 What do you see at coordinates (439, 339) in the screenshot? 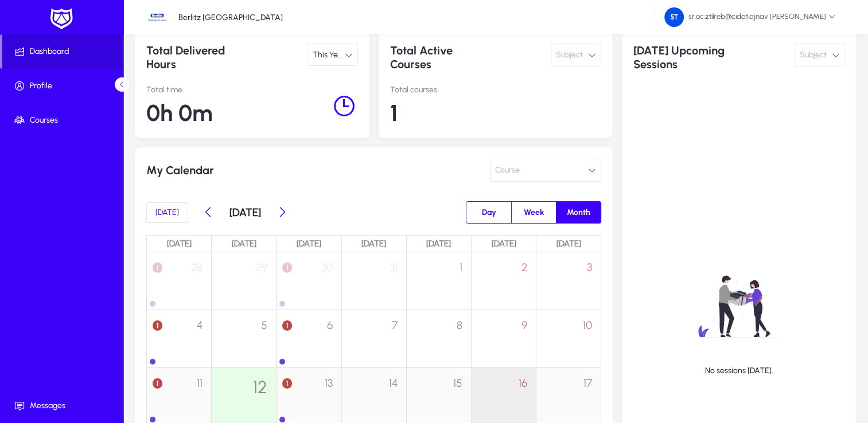
I see `div: Friday August 8` at bounding box center [439, 339].